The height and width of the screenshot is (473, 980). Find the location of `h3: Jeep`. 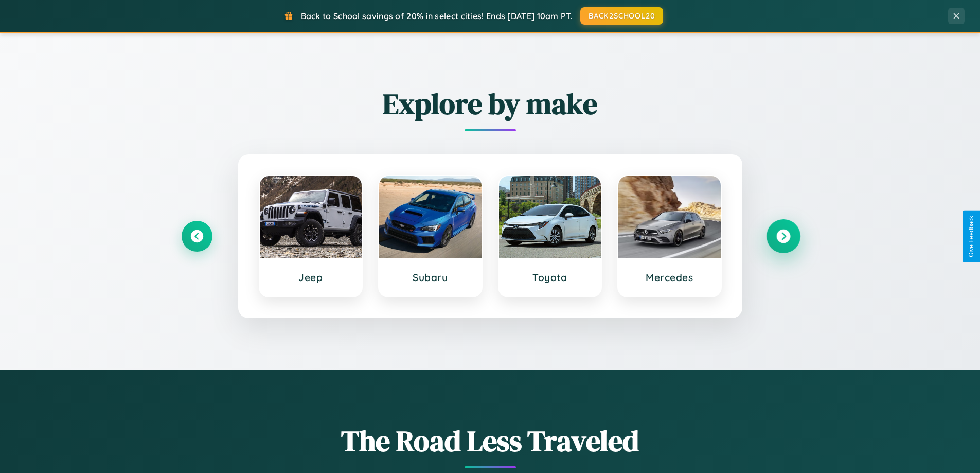

h3: Jeep is located at coordinates (311, 278).